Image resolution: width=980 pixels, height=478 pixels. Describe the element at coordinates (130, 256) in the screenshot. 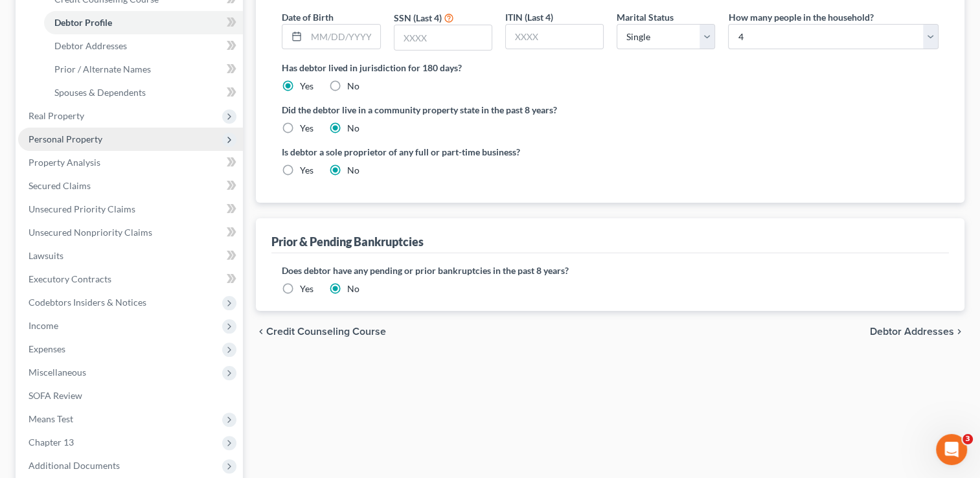

I see `a: Lawsuits` at that location.